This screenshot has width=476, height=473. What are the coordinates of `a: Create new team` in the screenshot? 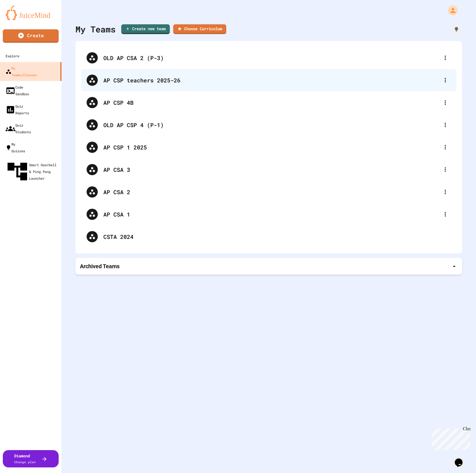 It's located at (145, 29).